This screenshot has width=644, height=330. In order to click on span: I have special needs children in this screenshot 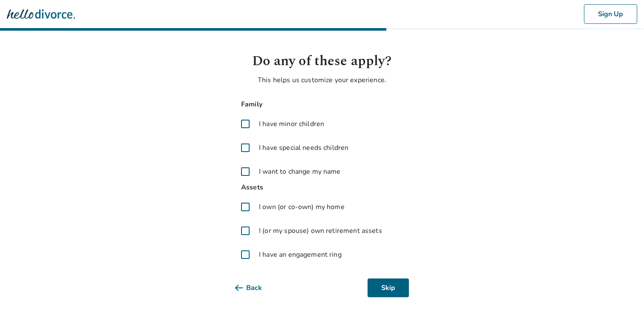, I will do `click(304, 148)`.